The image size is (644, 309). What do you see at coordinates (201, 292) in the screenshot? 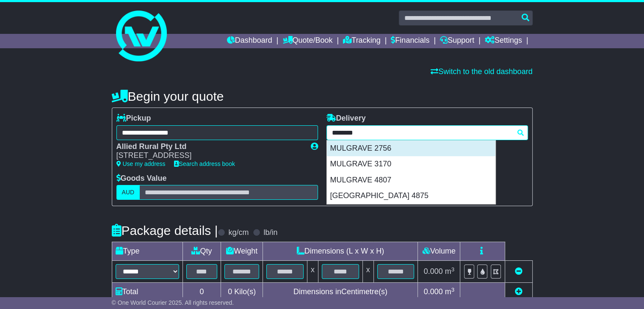
I see `td: 0` at bounding box center [201, 292].